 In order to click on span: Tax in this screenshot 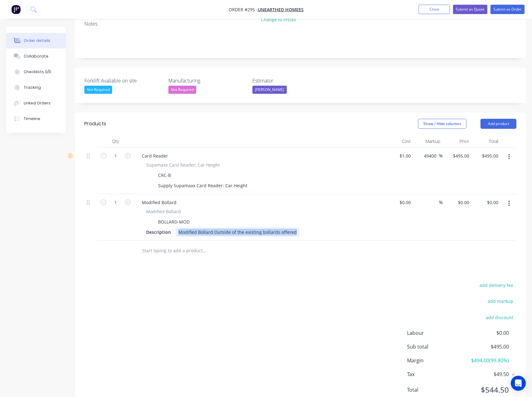, I will do `click(435, 374)`.